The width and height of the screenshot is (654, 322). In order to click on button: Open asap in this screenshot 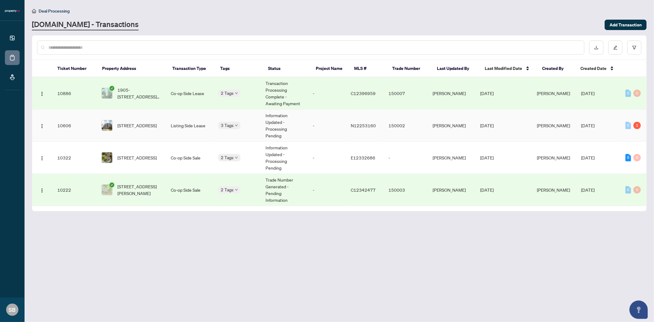, I will do `click(639, 310)`.